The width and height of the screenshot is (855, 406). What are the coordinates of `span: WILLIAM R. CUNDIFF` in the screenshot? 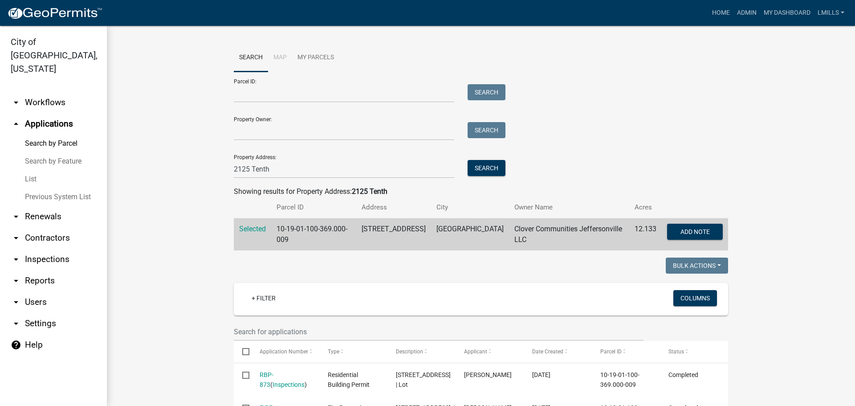 It's located at (487, 374).